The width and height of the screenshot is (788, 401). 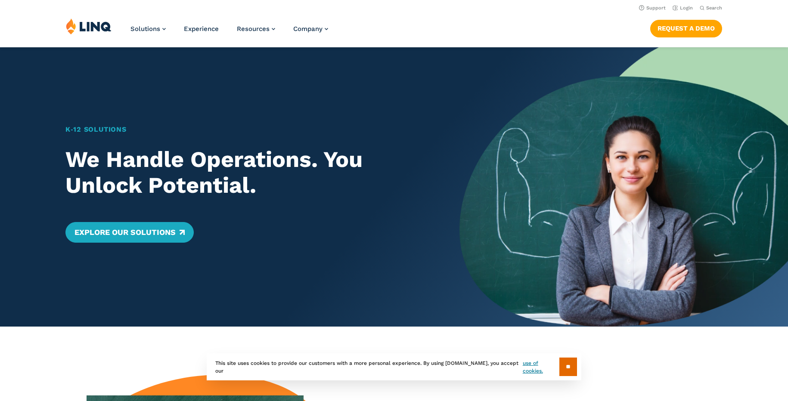 What do you see at coordinates (253, 29) in the screenshot?
I see `span: Resources` at bounding box center [253, 29].